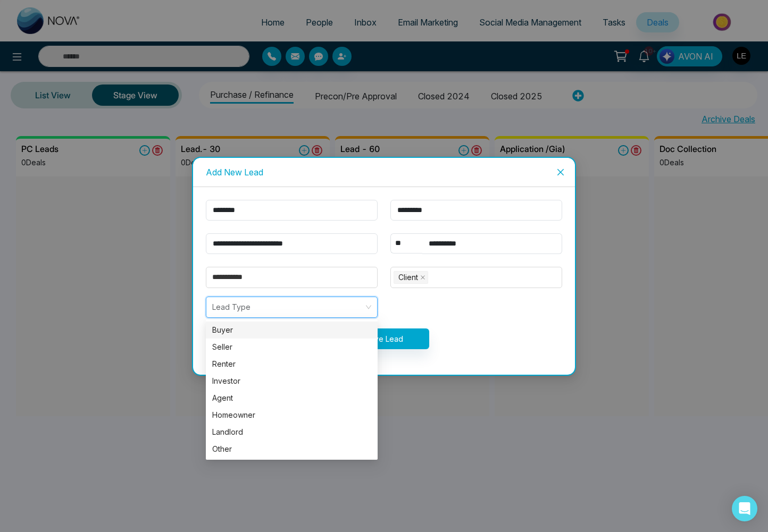  I want to click on div: Agent, so click(291, 398).